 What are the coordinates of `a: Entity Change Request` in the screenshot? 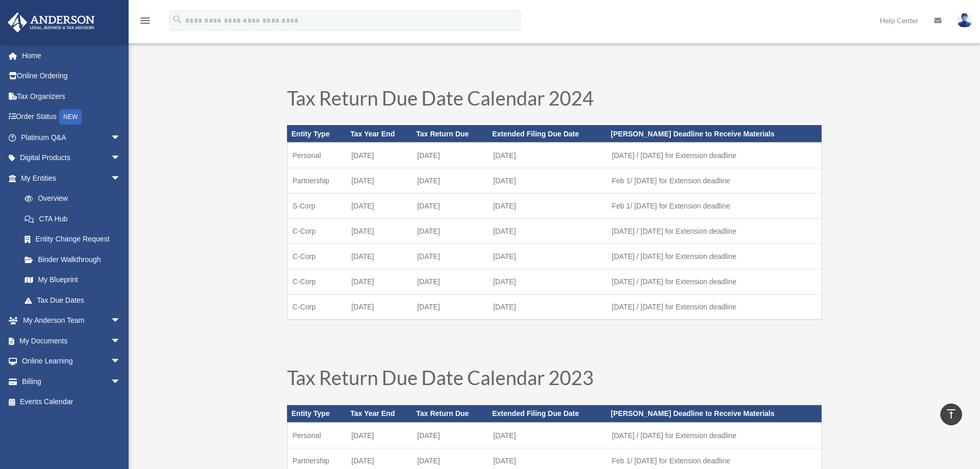 It's located at (75, 239).